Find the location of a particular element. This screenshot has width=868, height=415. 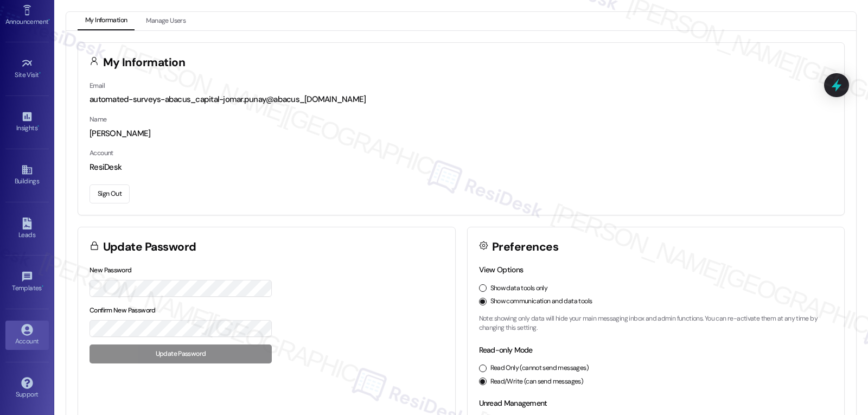

a: Account is located at coordinates (27, 335).